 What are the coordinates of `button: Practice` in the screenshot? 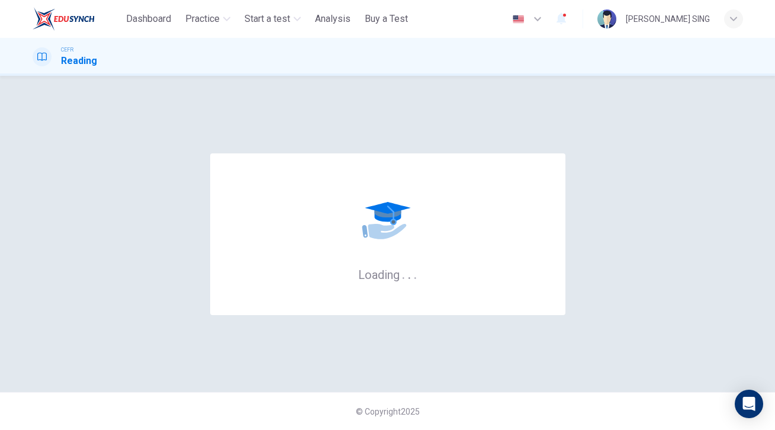 It's located at (208, 19).